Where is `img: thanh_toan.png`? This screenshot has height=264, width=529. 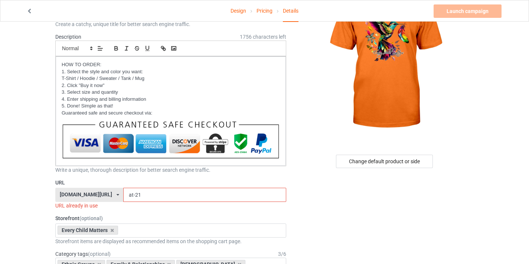 img: thanh_toan.png is located at coordinates (171, 138).